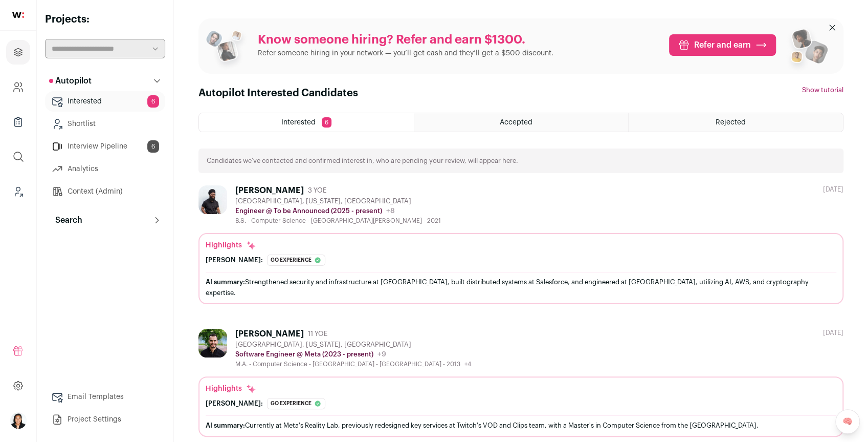 The image size is (868, 442). I want to click on a: Rejected, so click(736, 123).